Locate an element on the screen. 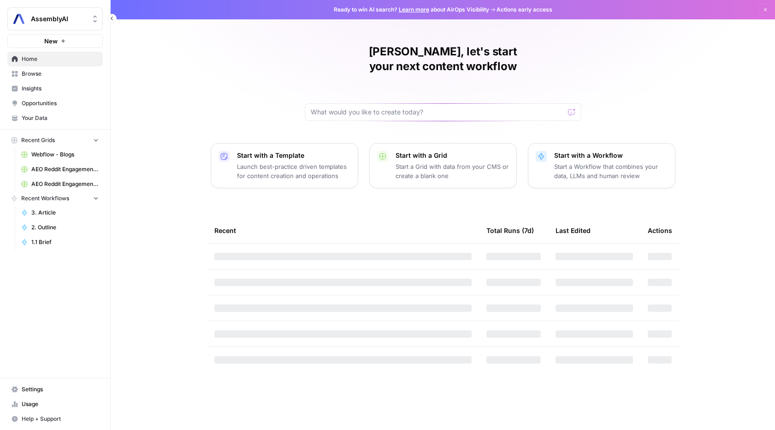 This screenshot has height=430, width=775. span: 2. Outline is located at coordinates (65, 227).